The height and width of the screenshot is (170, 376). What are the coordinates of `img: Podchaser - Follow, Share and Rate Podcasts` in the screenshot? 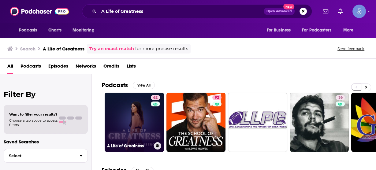 It's located at (39, 11).